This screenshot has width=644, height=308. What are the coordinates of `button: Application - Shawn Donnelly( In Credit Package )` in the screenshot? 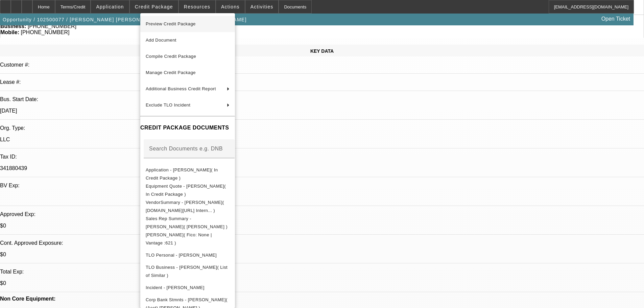 It's located at (188, 174).